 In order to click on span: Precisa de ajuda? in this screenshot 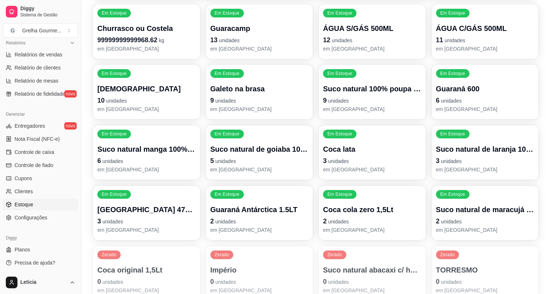, I will do `click(35, 262)`.